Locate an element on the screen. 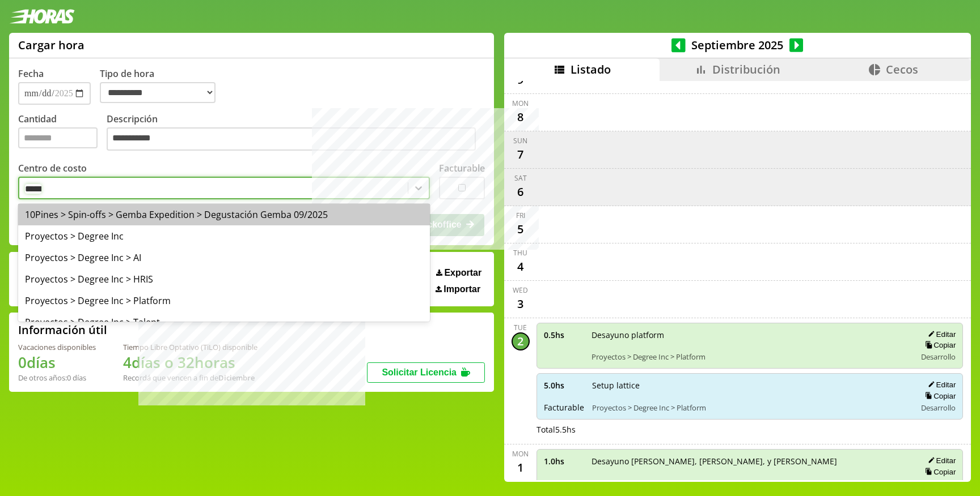  span: Importar is located at coordinates (461, 290).